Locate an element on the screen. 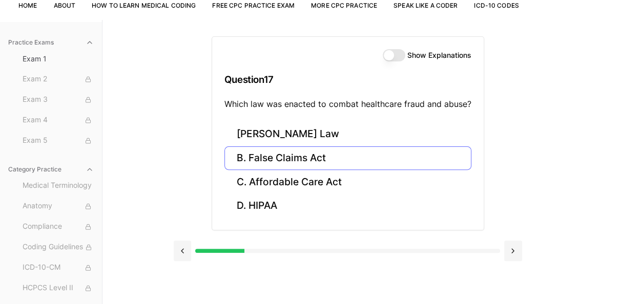 This screenshot has width=644, height=304. button: Anatomy is located at coordinates (58, 206).